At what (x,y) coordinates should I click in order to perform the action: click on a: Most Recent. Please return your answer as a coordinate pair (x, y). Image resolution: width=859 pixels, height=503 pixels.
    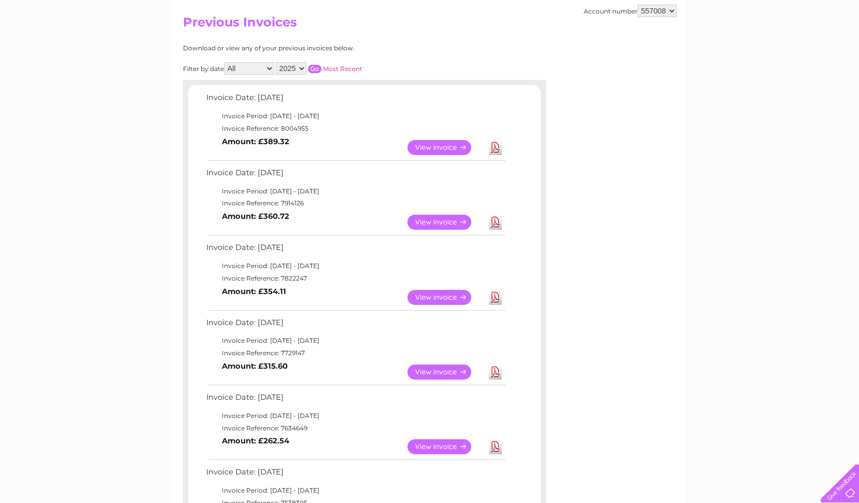
    Looking at the image, I should click on (343, 68).